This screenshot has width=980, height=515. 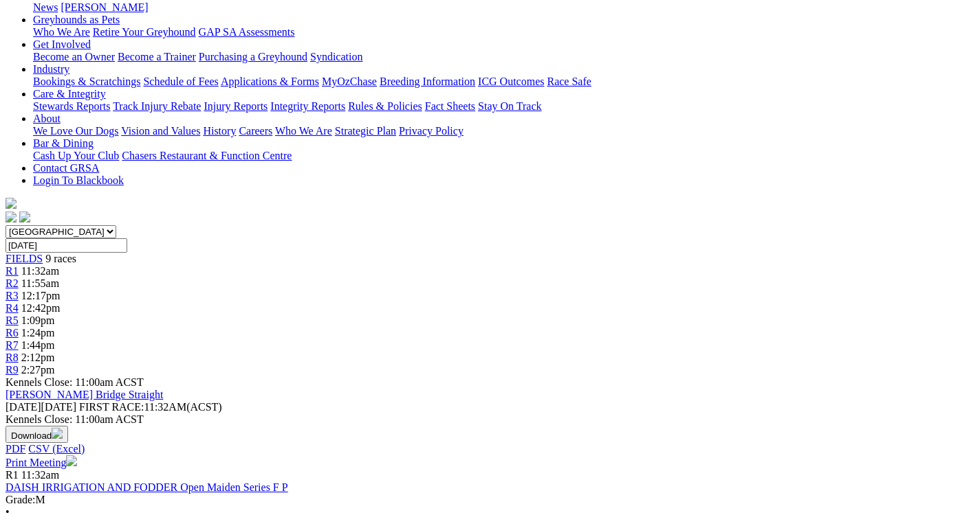 What do you see at coordinates (503, 106) in the screenshot?
I see `div: Care & Integrity` at bounding box center [503, 106].